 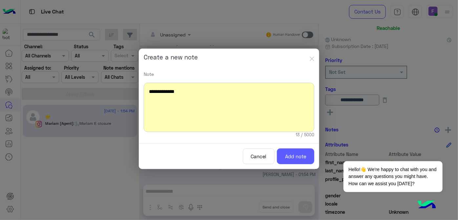 I want to click on span: Hello!👋 We're happy to chat with you and answer any questions you might have. How can we assist y..., so click(x=393, y=177).